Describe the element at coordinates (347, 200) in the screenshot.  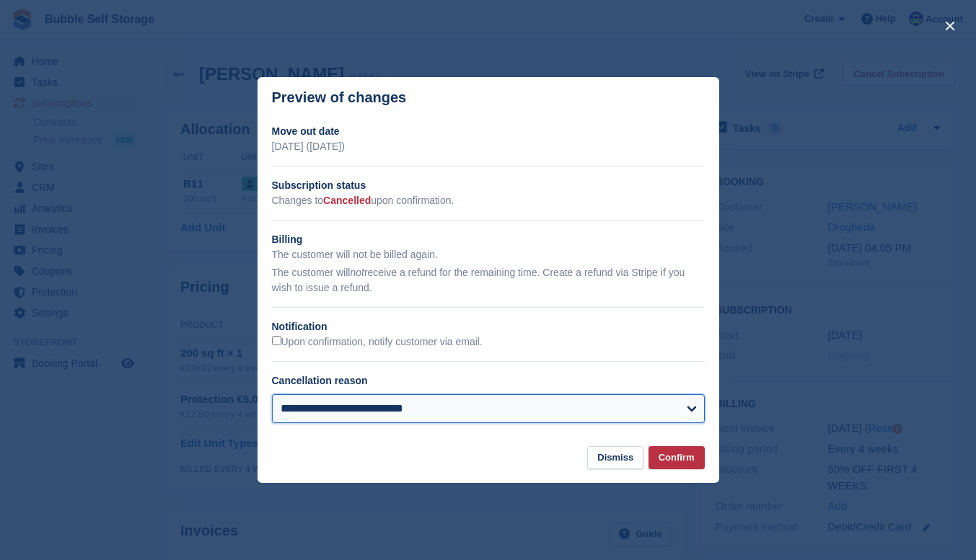
I see `span: Cancelled` at that location.